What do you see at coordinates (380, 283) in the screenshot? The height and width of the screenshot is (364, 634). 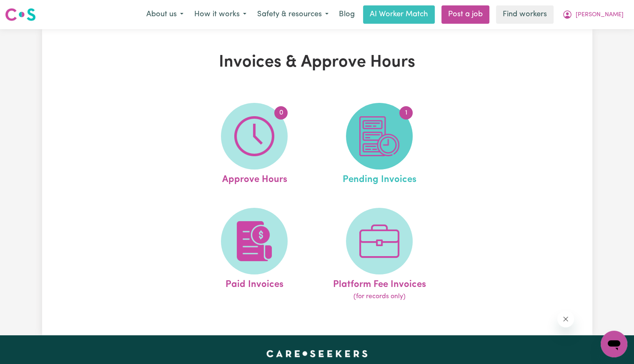 I see `span: Platform Fee Invoices` at bounding box center [380, 283].